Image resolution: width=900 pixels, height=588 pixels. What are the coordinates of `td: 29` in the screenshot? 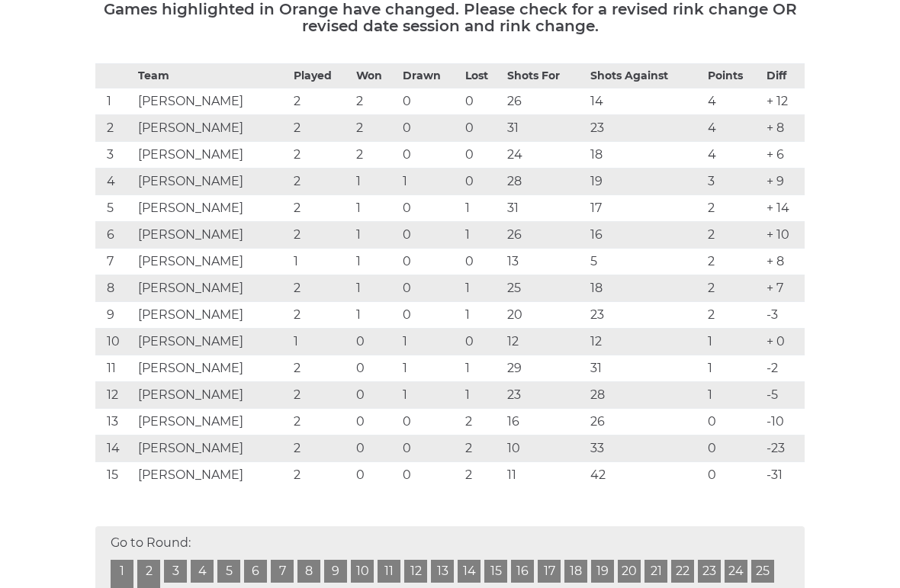 It's located at (545, 368).